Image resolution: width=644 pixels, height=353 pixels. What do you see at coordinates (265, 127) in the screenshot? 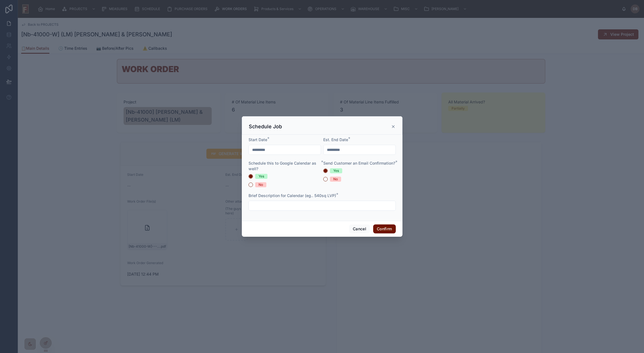
I see `h3: Schedule Job` at bounding box center [265, 127].